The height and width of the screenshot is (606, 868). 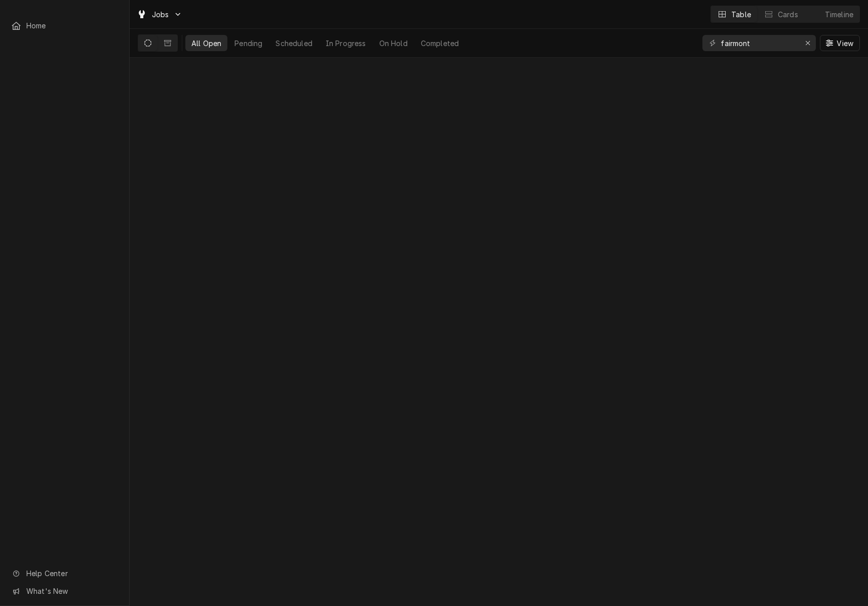 What do you see at coordinates (741, 15) in the screenshot?
I see `div: Table` at bounding box center [741, 15].